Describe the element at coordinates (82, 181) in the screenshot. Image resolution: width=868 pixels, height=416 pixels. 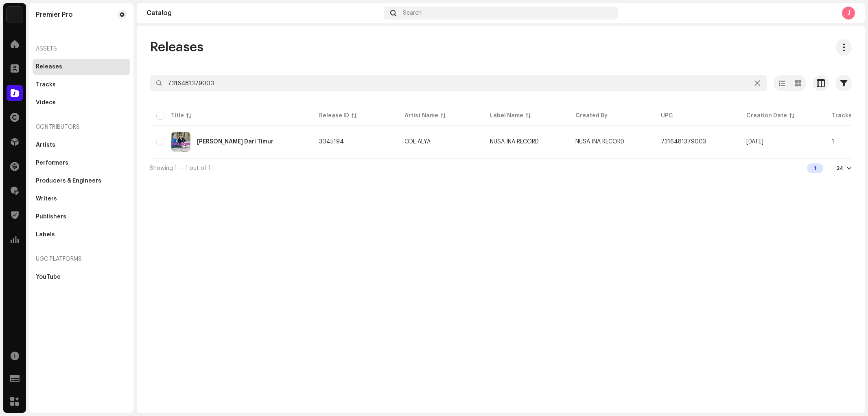
I see `re-m-nav-item: Producers & Engineers` at that location.